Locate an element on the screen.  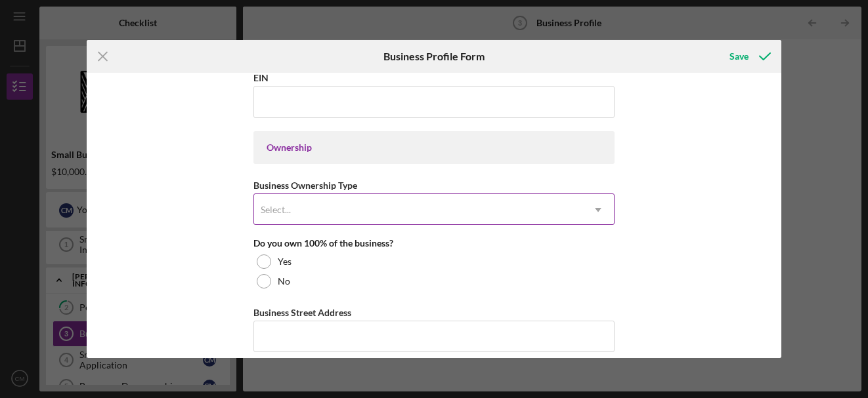
h6: Business Profile Form is located at coordinates (434, 56).